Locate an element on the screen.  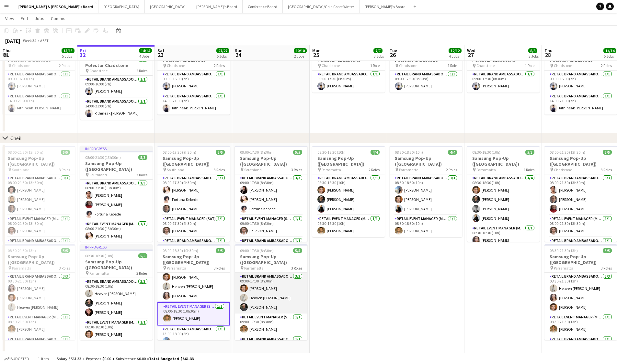
span: Total Budgeted $561.33 is located at coordinates (171, 358).